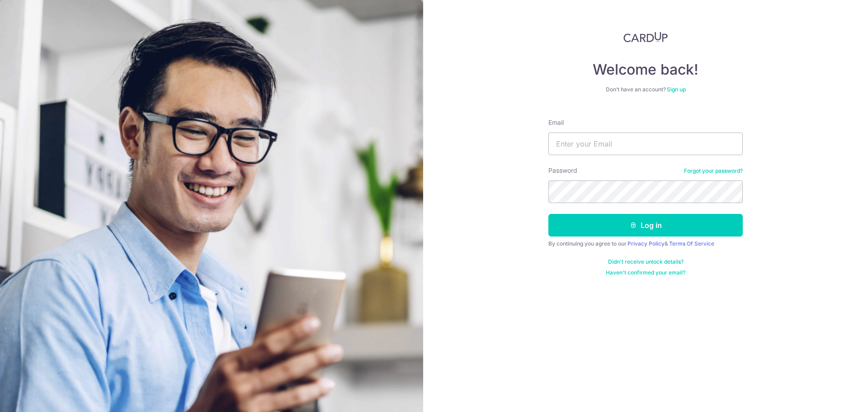 Image resolution: width=868 pixels, height=412 pixels. I want to click on a: Privacy Policy, so click(646, 243).